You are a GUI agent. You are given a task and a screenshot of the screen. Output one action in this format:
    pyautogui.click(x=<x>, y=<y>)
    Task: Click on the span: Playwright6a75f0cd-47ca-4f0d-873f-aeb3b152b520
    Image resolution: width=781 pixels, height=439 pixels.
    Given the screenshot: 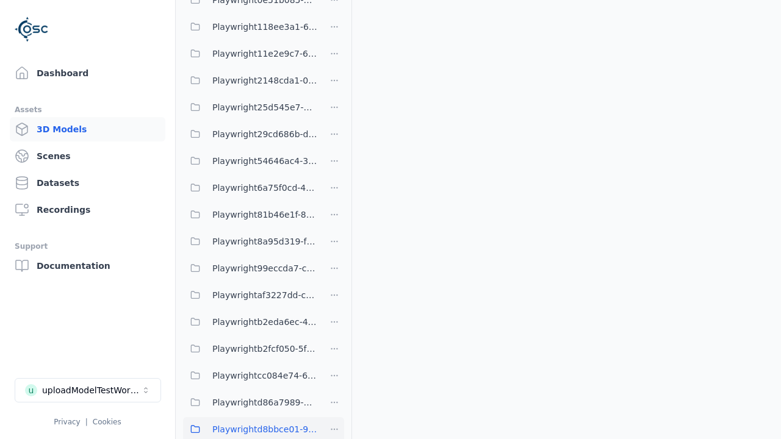 What is the action you would take?
    pyautogui.click(x=265, y=188)
    